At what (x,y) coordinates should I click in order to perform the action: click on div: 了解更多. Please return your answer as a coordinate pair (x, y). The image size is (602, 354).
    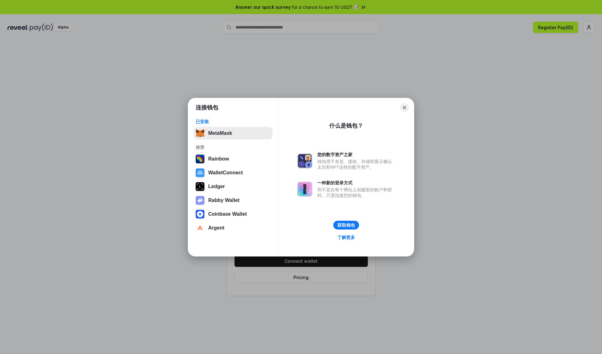
    Looking at the image, I should click on (346, 237).